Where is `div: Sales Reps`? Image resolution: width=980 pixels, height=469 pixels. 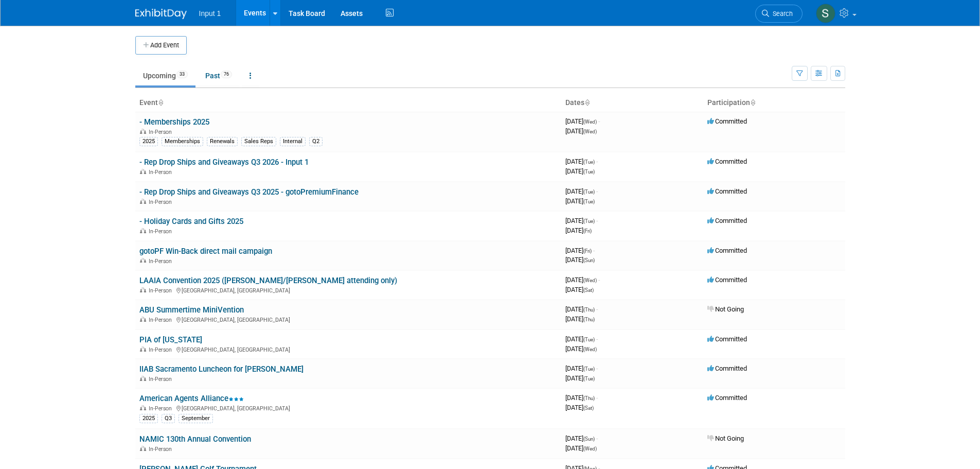
div: Sales Reps is located at coordinates (259, 142).